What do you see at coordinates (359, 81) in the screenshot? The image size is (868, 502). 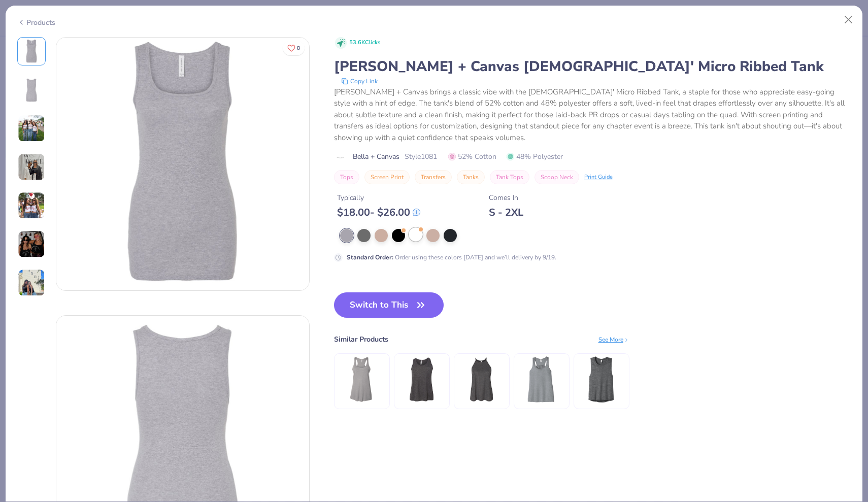 I see `button: copy to clipboard` at bounding box center [359, 81].